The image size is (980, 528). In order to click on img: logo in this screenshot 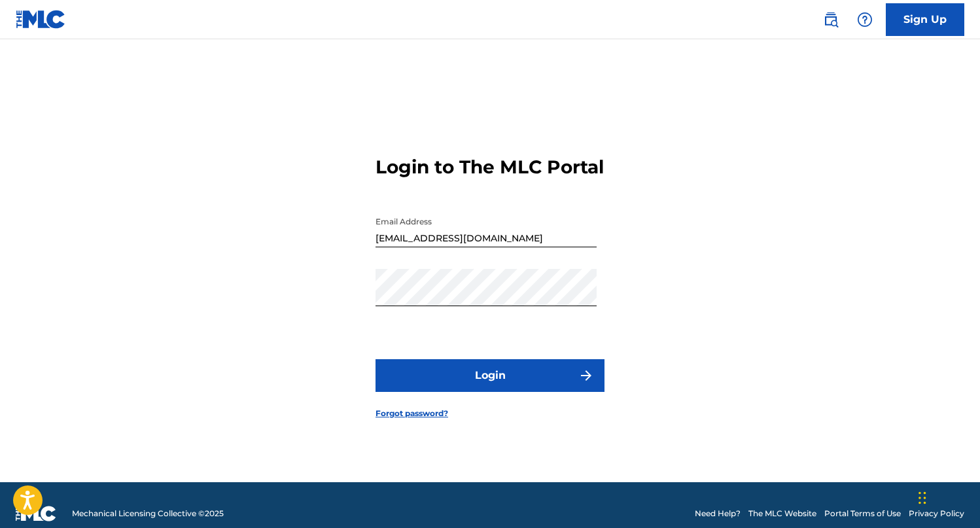, I will do `click(36, 513)`.